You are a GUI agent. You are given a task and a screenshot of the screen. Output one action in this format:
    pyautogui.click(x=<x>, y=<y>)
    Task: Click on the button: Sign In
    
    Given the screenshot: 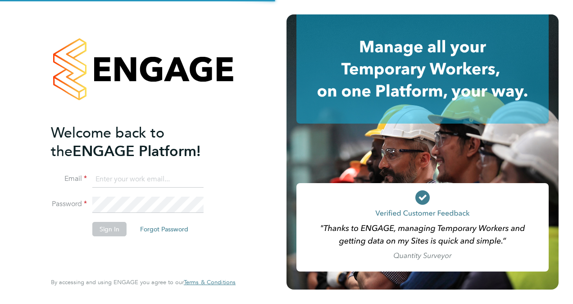 What is the action you would take?
    pyautogui.click(x=110, y=229)
    